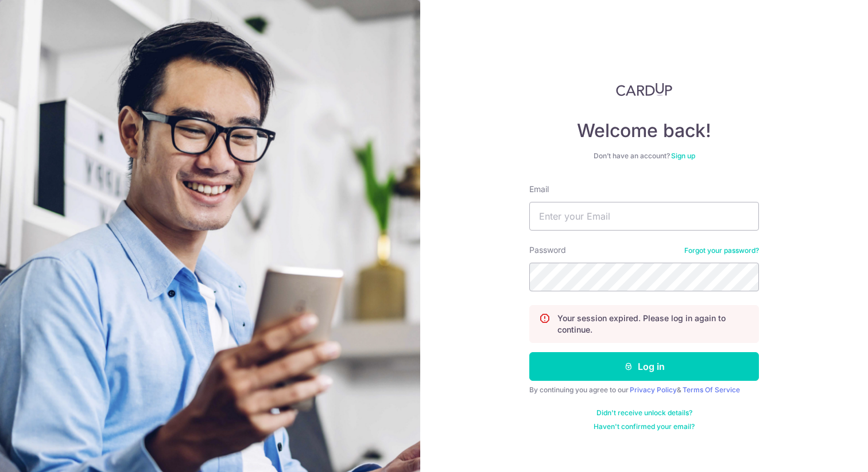  I want to click on img: CardUp Logo, so click(644, 90).